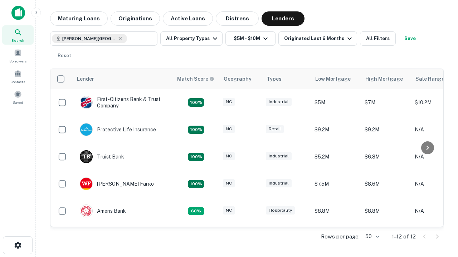 This screenshot has width=458, height=257. I want to click on th: Types, so click(286, 79).